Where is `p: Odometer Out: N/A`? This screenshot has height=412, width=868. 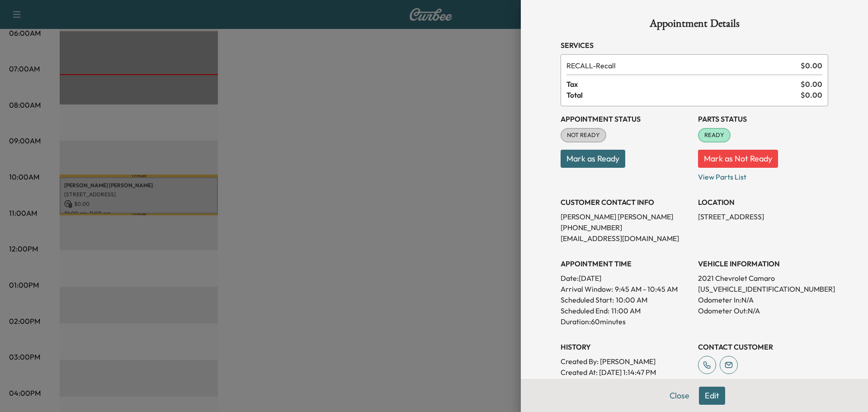
p: Odometer Out: N/A is located at coordinates (763, 310).